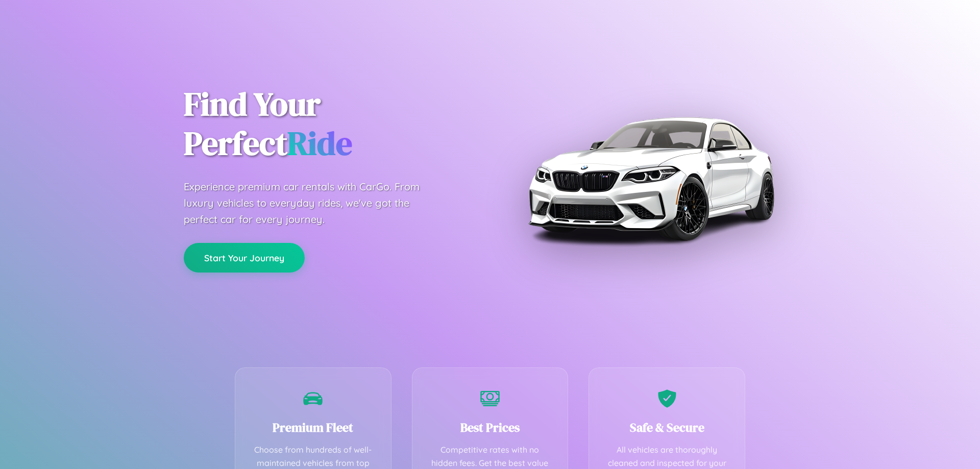  What do you see at coordinates (490, 427) in the screenshot?
I see `h3: Best Prices` at bounding box center [490, 427].